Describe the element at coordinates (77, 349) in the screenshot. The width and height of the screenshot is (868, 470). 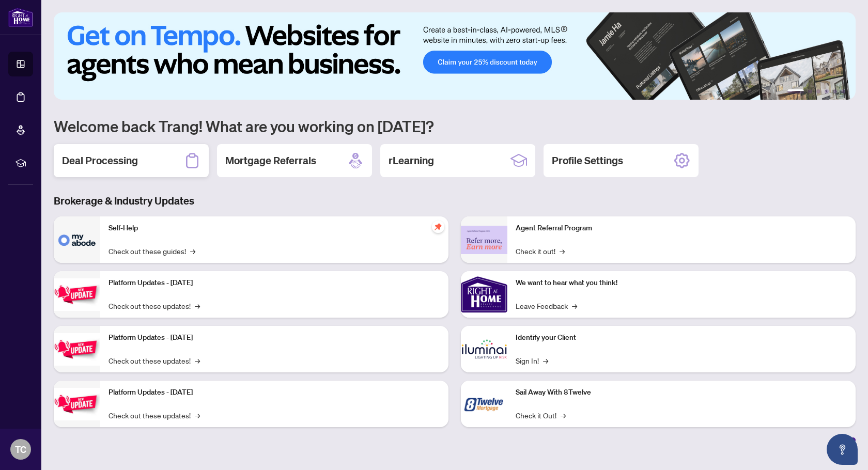
I see `img: Platform Updates - July 8, 2025` at that location.